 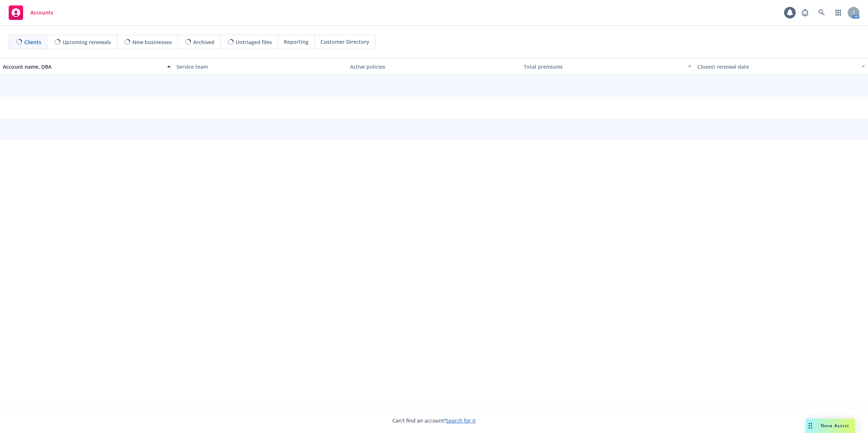 I want to click on button: Closest renewal date, so click(x=781, y=66).